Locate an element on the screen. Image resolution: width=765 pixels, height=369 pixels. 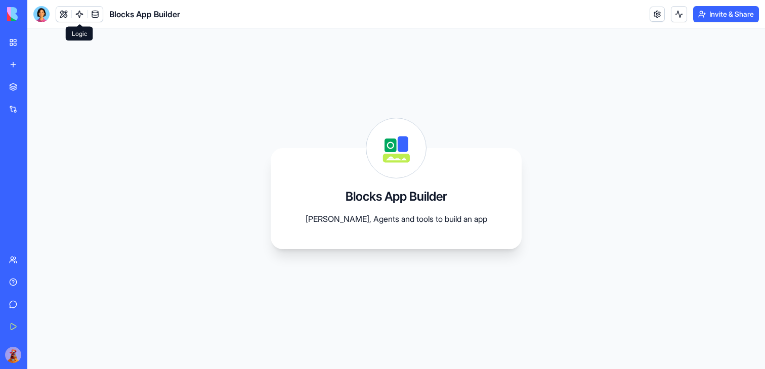
img: logo is located at coordinates (38, 14).